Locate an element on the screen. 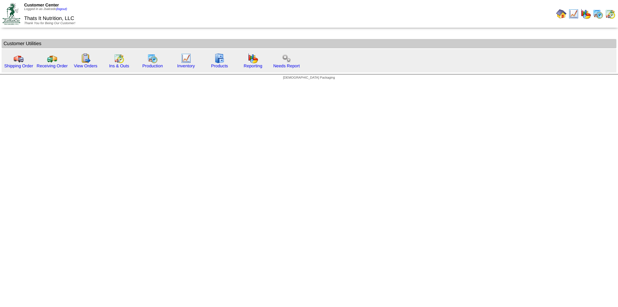  img: truck2.gif is located at coordinates (52, 58).